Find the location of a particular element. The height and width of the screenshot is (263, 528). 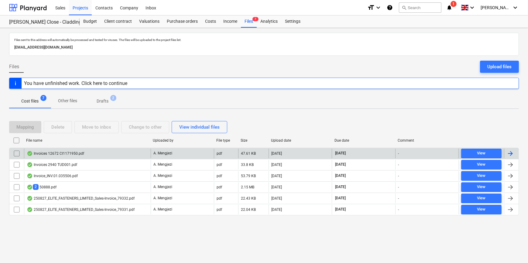

div: Client contract is located at coordinates (118, 22).